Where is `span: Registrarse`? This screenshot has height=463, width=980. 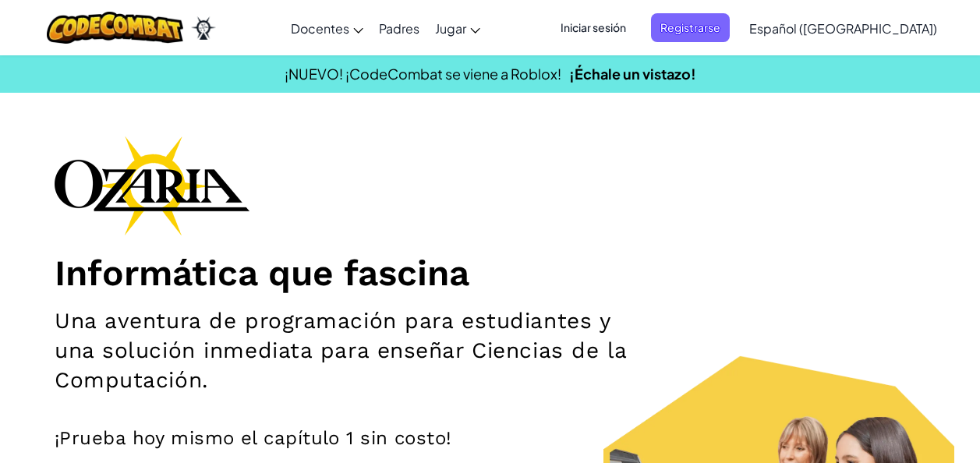
span: Registrarse is located at coordinates (690, 27).